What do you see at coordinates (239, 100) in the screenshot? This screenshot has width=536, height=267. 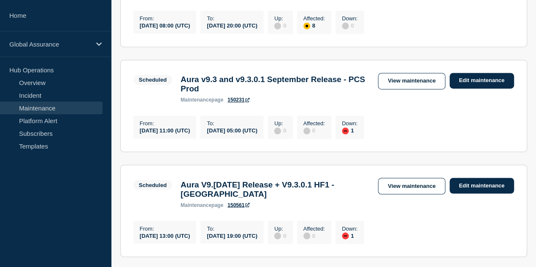 I see `a: 150231` at bounding box center [239, 100].